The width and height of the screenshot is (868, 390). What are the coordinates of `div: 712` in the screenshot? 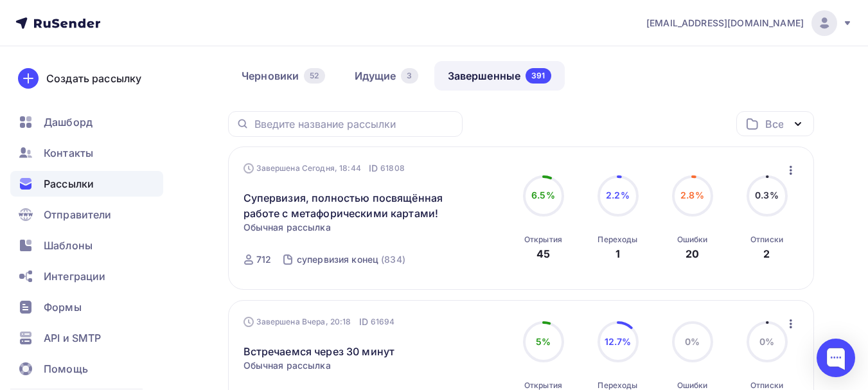 It's located at (263, 260).